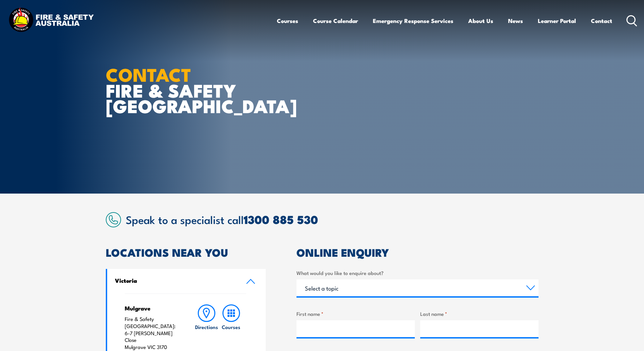 The image size is (644, 351). I want to click on a: Victoria, so click(187, 281).